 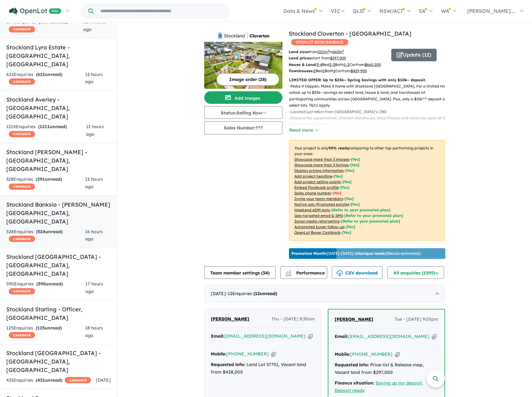 I want to click on span: 16 hours ago, so click(x=94, y=236).